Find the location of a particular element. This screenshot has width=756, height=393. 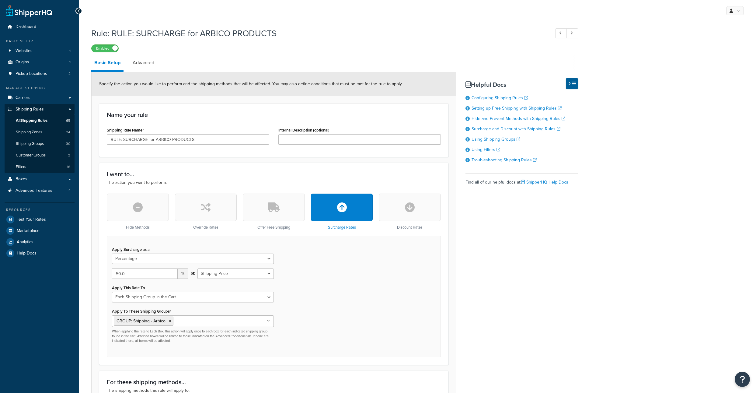

span: Shipping Groups is located at coordinates (30, 144).